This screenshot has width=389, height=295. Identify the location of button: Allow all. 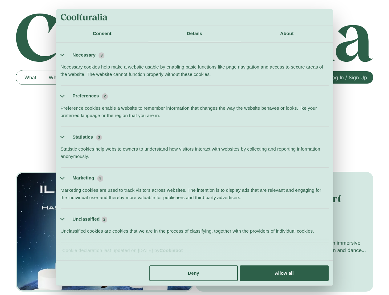
(284, 274).